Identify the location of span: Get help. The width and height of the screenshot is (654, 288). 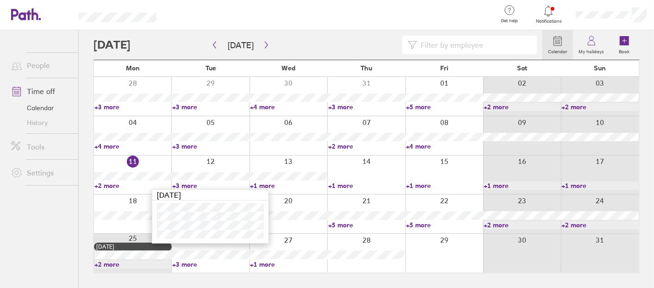
(509, 21).